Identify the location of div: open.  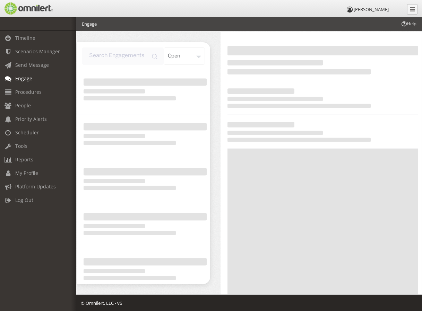
(184, 56).